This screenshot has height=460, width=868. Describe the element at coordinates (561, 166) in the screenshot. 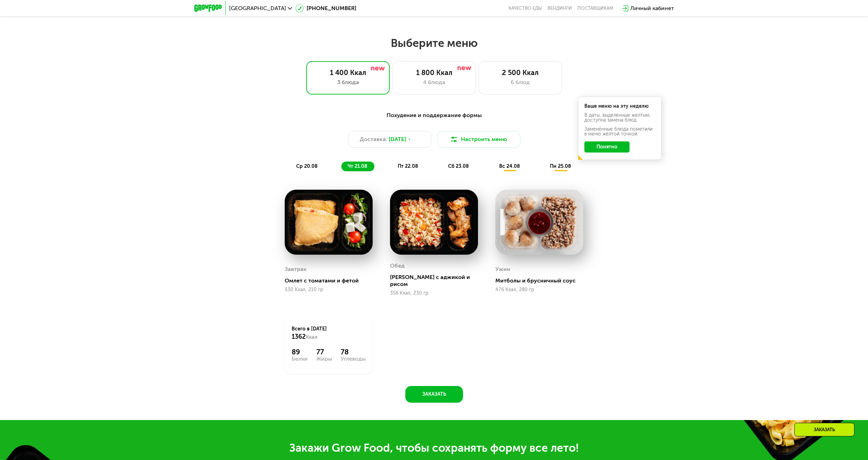

I see `span: пн 25.08` at that location.